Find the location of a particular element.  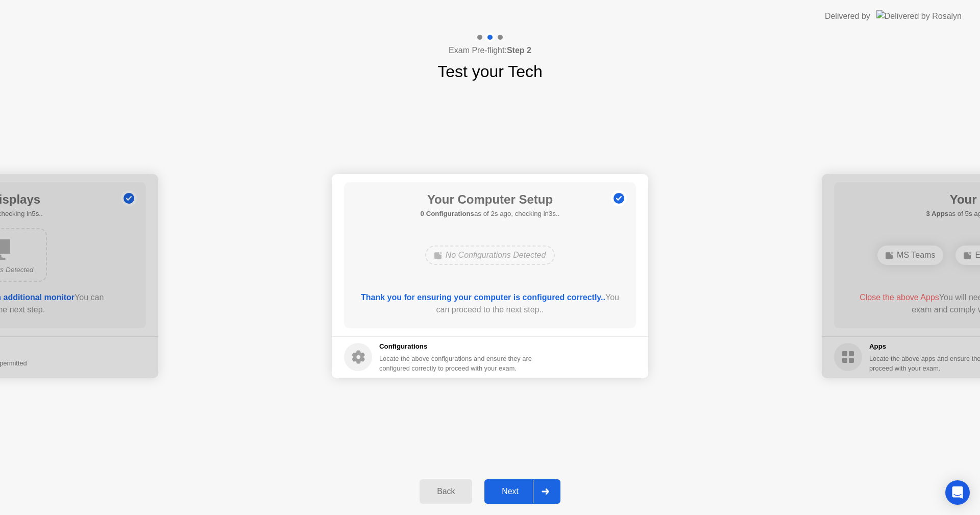

h1: Test your Tech is located at coordinates (490, 71).